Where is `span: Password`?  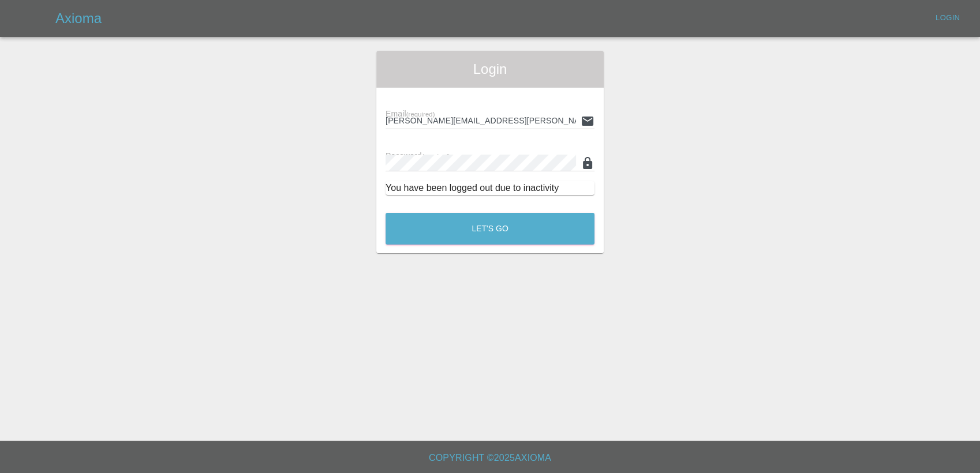 span: Password is located at coordinates (418, 156).